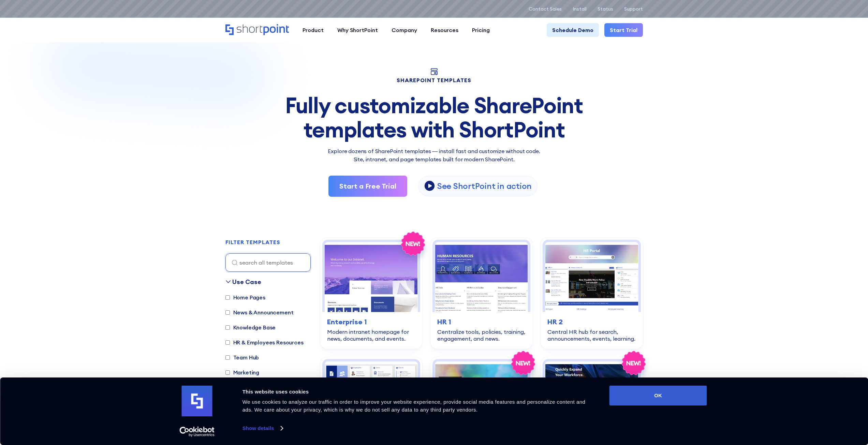 Image resolution: width=868 pixels, height=445 pixels. What do you see at coordinates (371, 277) in the screenshot?
I see `img: Enterprise 1 – SharePoint Homepage Design: Modern intranet homepage for news, documents, and events.` at bounding box center [371, 277].